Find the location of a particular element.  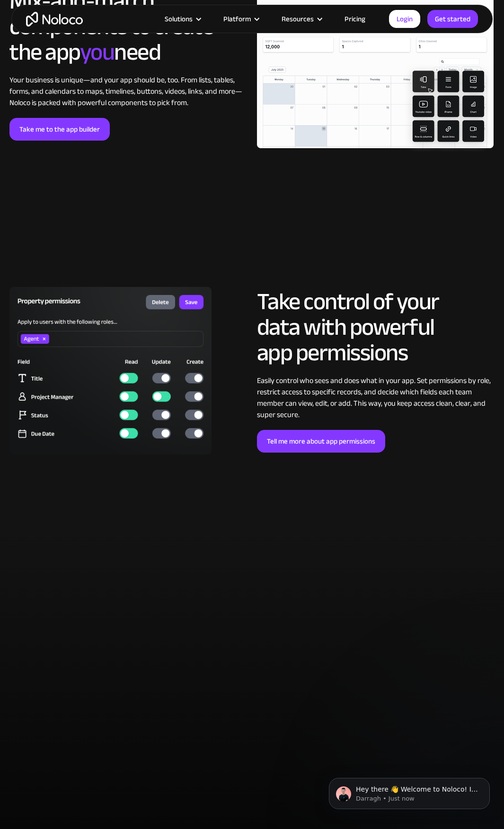

div: Your business is unique—and your app should be, too. From lists, tables, forms, and calendars to ... is located at coordinates (128, 91).